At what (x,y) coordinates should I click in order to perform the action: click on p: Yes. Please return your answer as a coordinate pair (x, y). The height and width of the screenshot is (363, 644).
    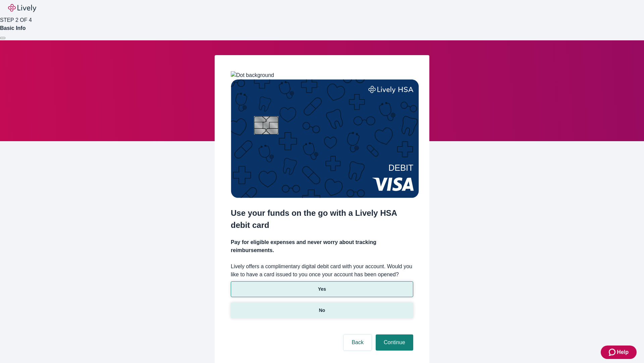
    Looking at the image, I should click on (322, 289).